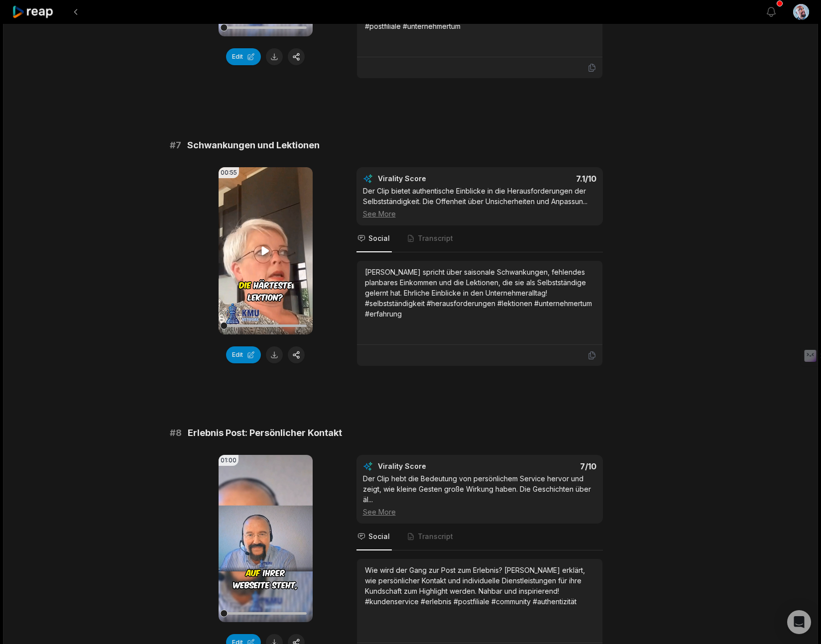 The height and width of the screenshot is (644, 821). What do you see at coordinates (265, 433) in the screenshot?
I see `span: Erlebnis Post: Persönlicher Kontakt` at bounding box center [265, 433].